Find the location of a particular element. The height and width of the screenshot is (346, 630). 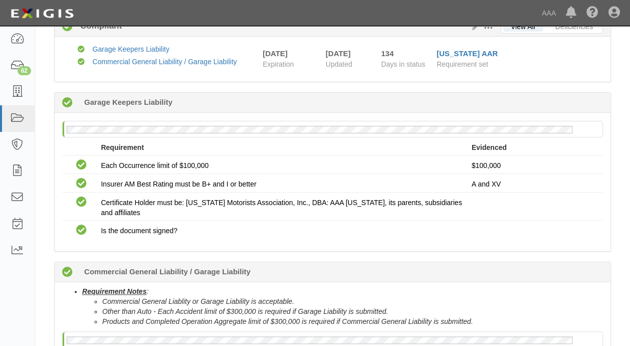

li: Other than Auto - Each Accident limit of $300,000 is required if Garage Liability is submitted. is located at coordinates (352, 311).